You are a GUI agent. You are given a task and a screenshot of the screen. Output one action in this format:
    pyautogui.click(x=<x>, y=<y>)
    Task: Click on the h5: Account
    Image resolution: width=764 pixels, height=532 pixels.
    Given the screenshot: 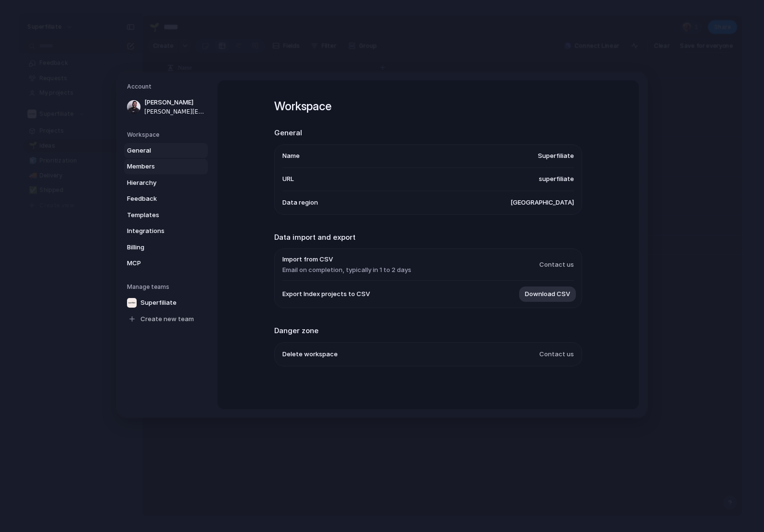 What is the action you would take?
    pyautogui.click(x=167, y=87)
    